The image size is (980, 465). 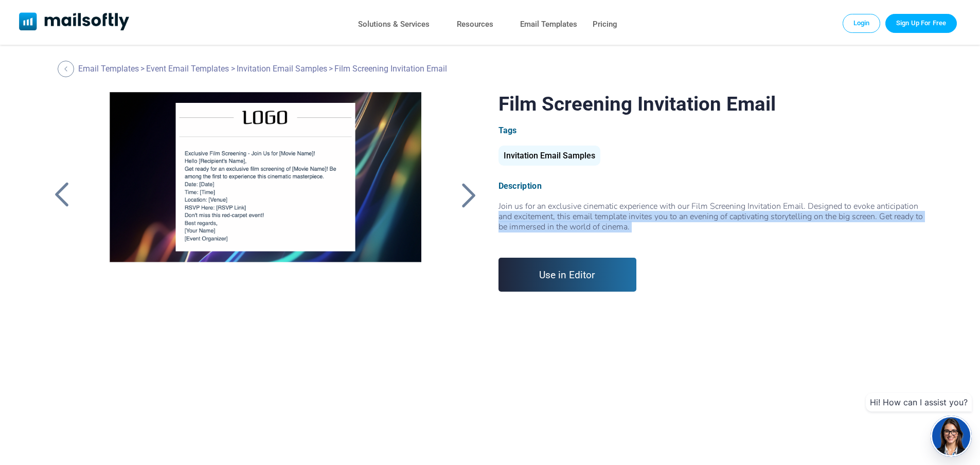 I want to click on a: Resources, so click(x=475, y=24).